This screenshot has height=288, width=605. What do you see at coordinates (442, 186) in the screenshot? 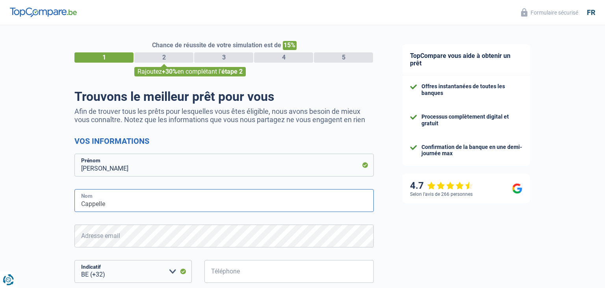
I see `div: 4.7` at bounding box center [442, 186].